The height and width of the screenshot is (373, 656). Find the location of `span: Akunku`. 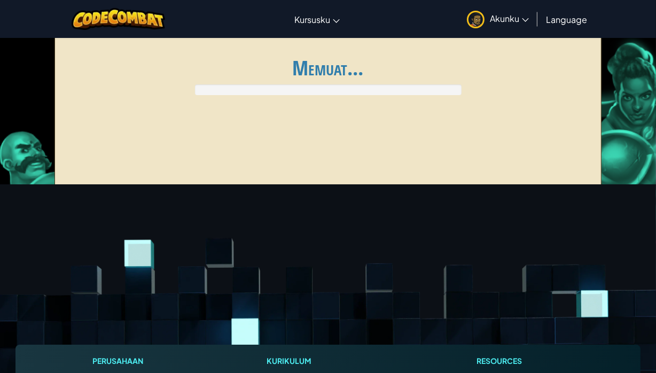

span: Akunku is located at coordinates (509, 18).